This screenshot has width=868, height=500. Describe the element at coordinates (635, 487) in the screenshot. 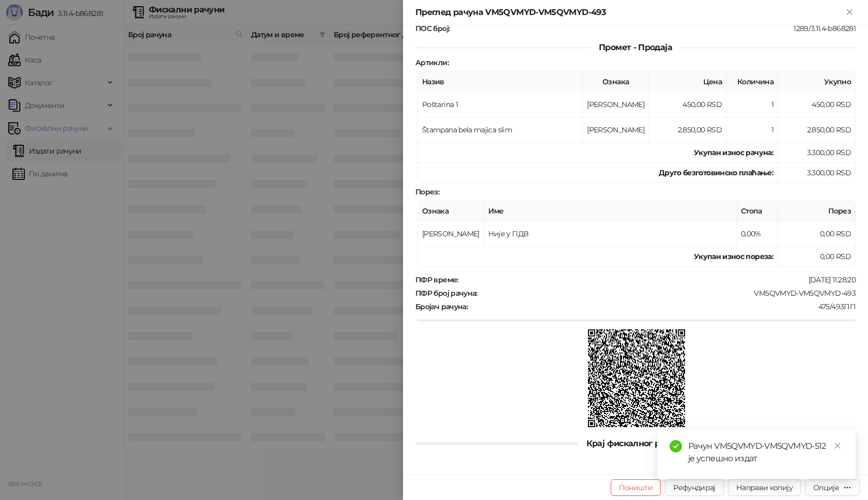

I see `button: Поништи` at that location.